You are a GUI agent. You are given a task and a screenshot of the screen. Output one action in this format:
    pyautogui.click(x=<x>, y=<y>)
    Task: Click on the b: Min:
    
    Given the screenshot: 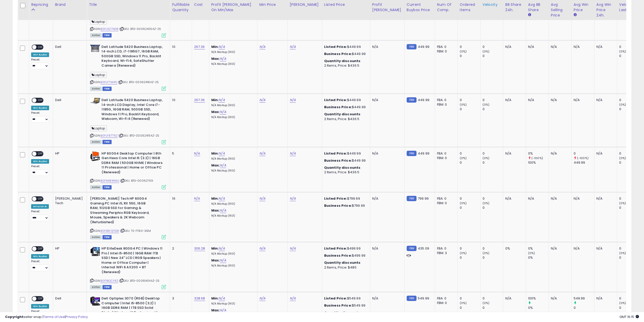 What is the action you would take?
    pyautogui.click(x=215, y=248)
    